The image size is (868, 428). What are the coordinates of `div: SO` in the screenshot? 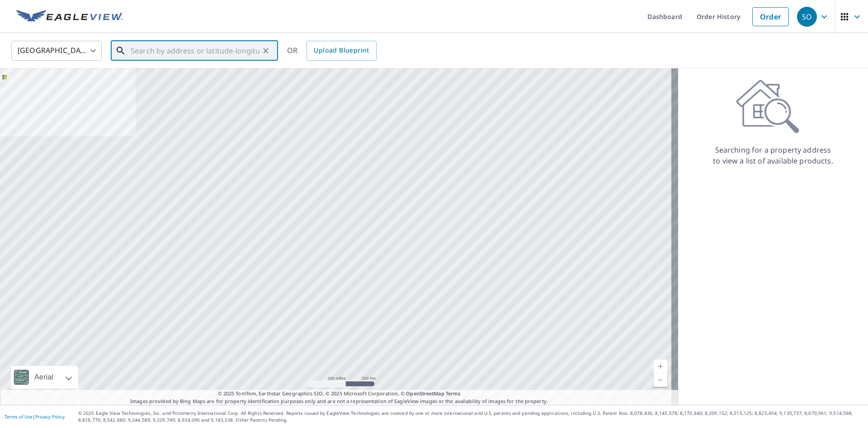 It's located at (807, 17).